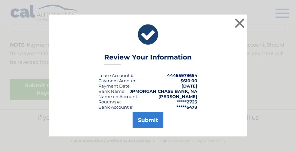 The width and height of the screenshot is (296, 151). What do you see at coordinates (189, 81) in the screenshot?
I see `span: $610.00` at bounding box center [189, 81].